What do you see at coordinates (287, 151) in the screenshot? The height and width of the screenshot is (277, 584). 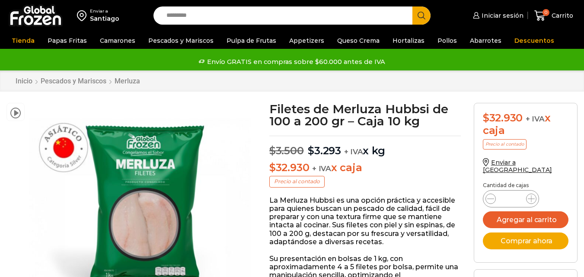 I see `bdi: 3.500` at bounding box center [287, 151].